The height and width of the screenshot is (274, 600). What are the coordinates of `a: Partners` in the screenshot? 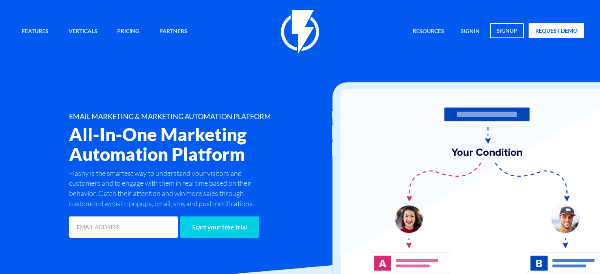 It's located at (173, 32).